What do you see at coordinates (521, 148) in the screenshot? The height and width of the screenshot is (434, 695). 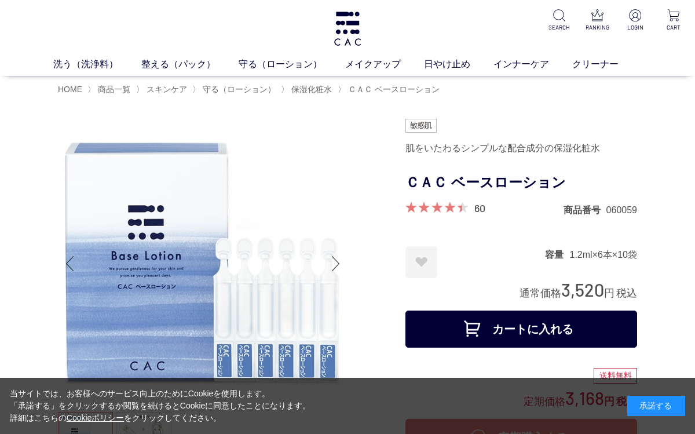 I see `div: 肌をいたわるシンプルな配合成分の保湿化粧水` at bounding box center [521, 148].